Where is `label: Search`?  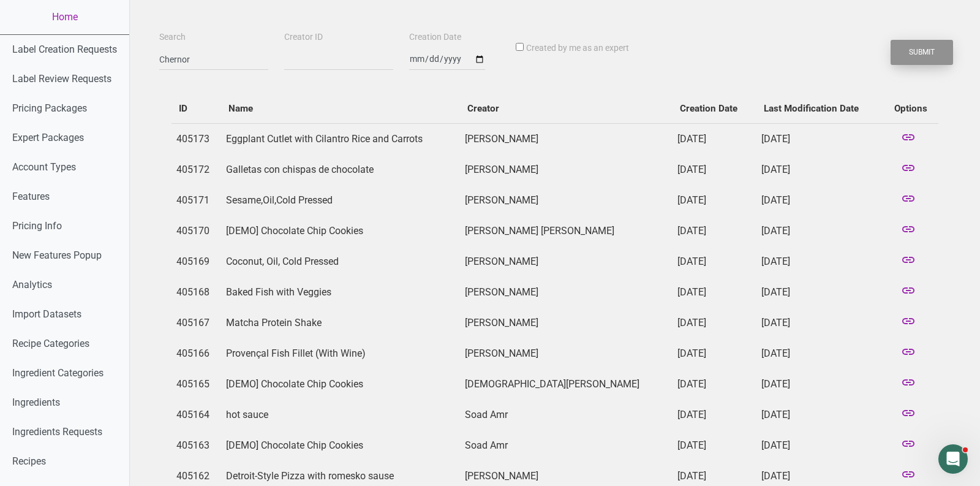
label: Search is located at coordinates (172, 37).